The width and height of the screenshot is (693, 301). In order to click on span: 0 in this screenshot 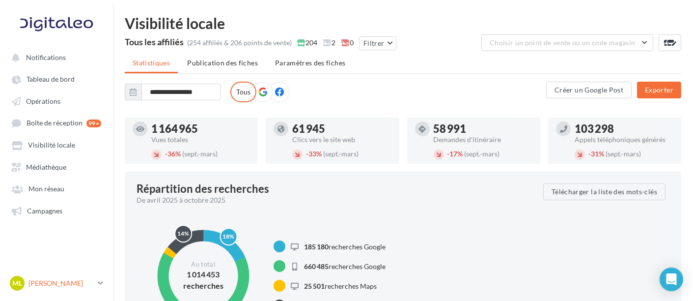, I will do `click(347, 43)`.